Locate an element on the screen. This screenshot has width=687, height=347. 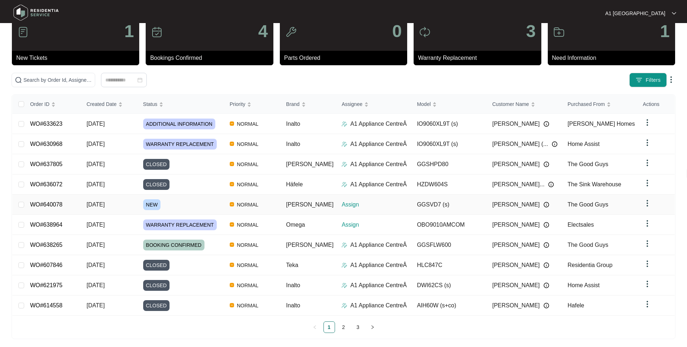
img: residentia service logo is located at coordinates (36, 13).